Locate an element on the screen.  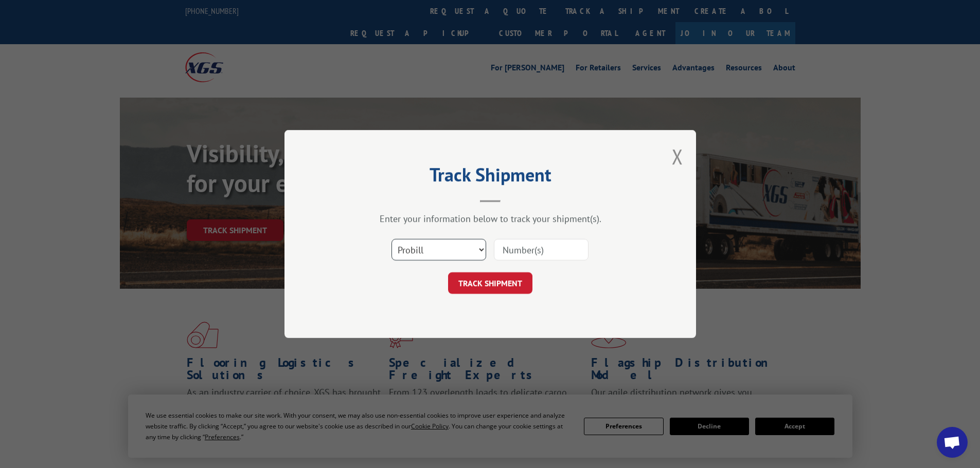
div: Enter your information below to track your shipment(s). is located at coordinates (490, 219).